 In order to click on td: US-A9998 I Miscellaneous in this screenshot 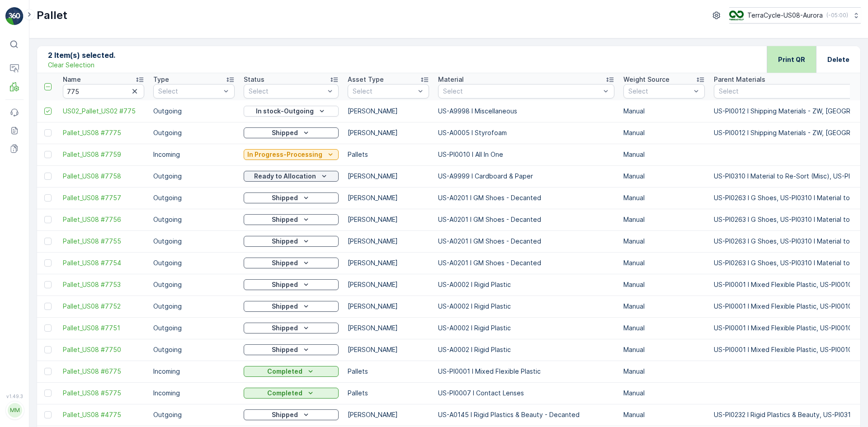, I will do `click(526, 111)`.